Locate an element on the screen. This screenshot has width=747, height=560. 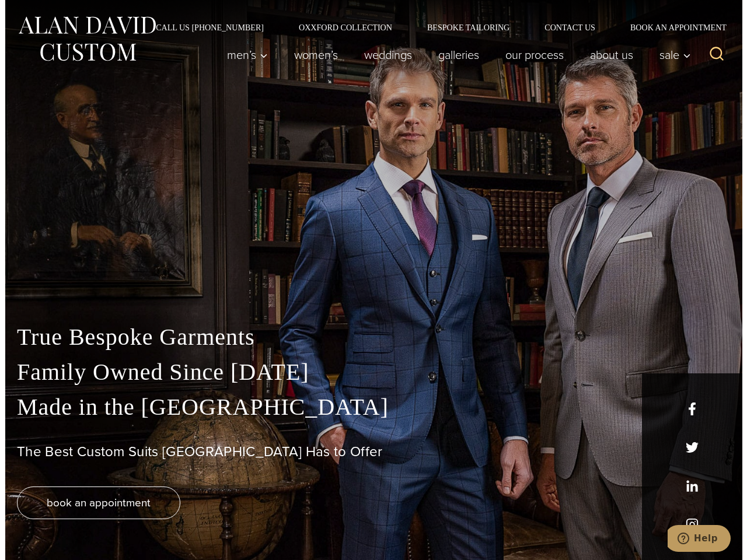
nav: Secondary Navigation is located at coordinates (429, 28).